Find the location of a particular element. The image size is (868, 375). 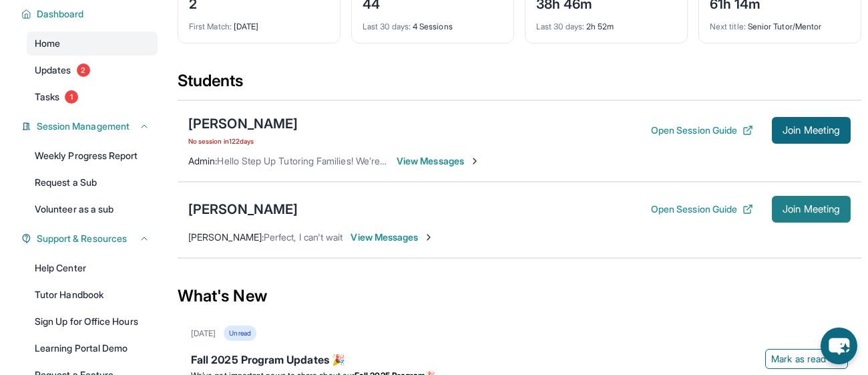

span: 1 is located at coordinates (71, 97).